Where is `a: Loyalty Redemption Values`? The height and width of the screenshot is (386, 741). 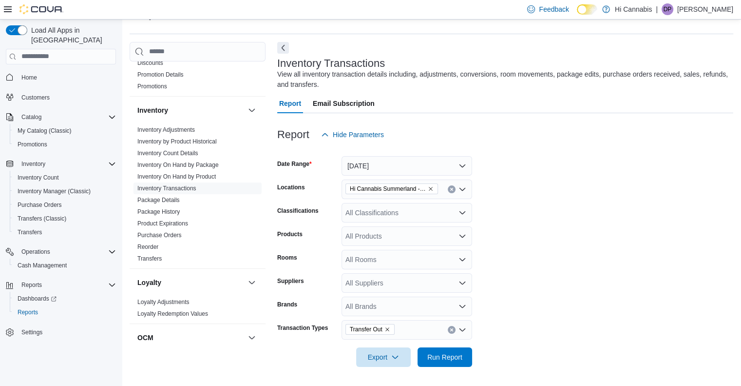 a: Loyalty Redemption Values is located at coordinates (173, 313).